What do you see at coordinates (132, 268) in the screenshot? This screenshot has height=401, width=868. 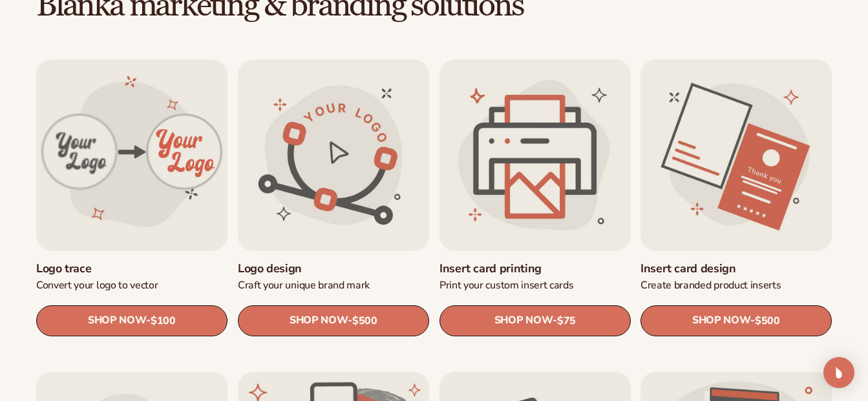 I see `a: Logo trace` at bounding box center [132, 268].